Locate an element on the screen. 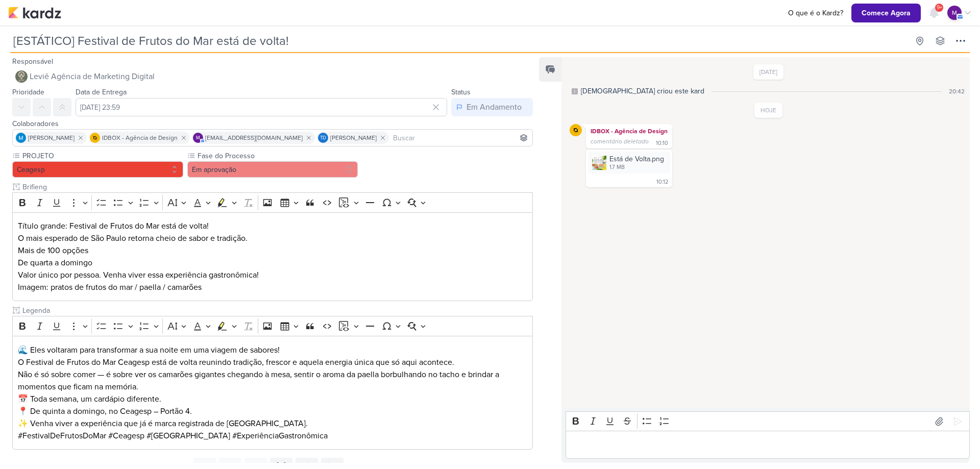 This screenshot has height=469, width=980. label: Prioridade is located at coordinates (28, 92).